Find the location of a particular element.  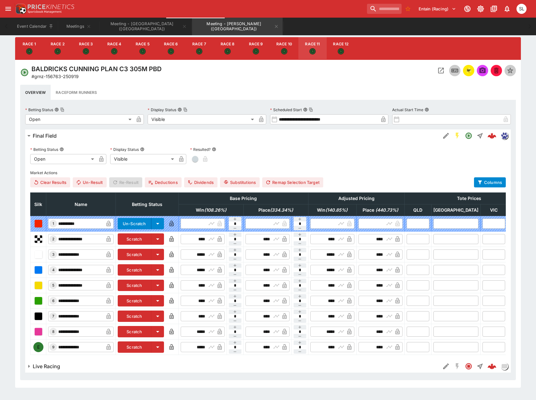

th: Adjusted Pricing is located at coordinates (357, 198).